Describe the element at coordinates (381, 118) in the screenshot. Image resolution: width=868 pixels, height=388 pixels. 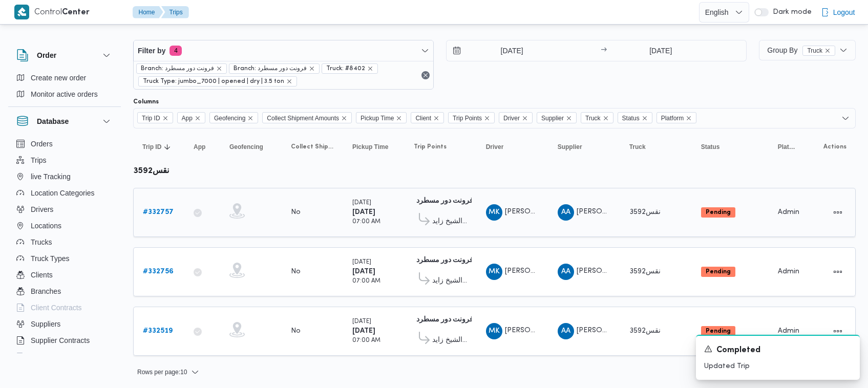
I see `span: Pickup Time` at that location.